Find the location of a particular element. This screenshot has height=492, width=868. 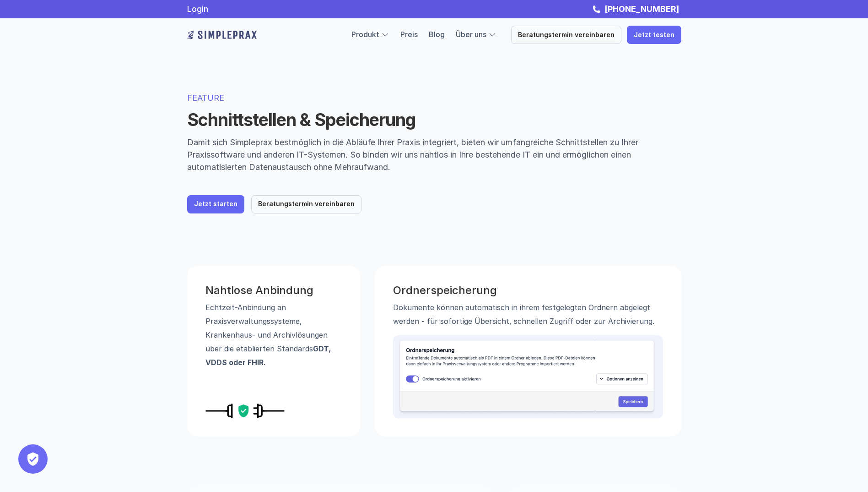

p: FEATURE is located at coordinates (434, 98).